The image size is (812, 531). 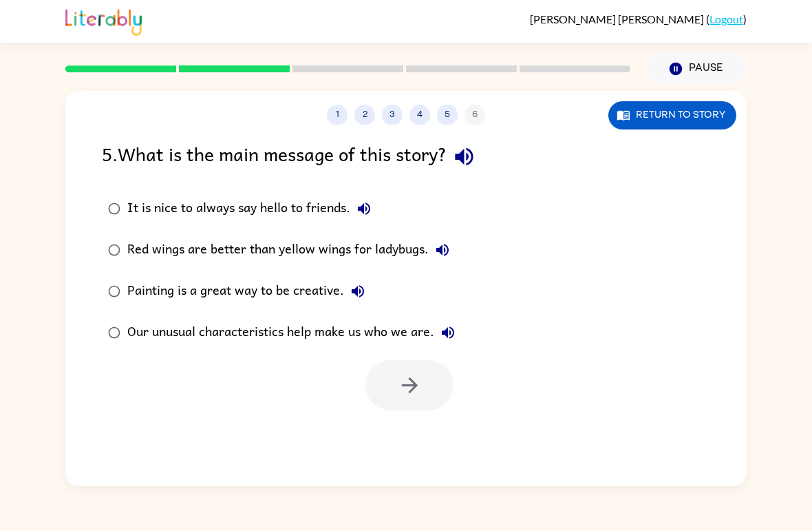 What do you see at coordinates (447, 115) in the screenshot?
I see `button: 5` at bounding box center [447, 115].